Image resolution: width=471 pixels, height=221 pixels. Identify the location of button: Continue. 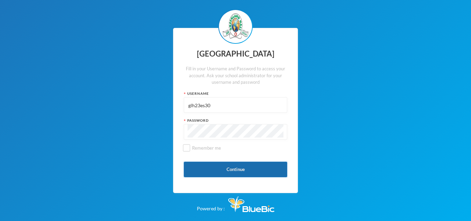
(236, 169).